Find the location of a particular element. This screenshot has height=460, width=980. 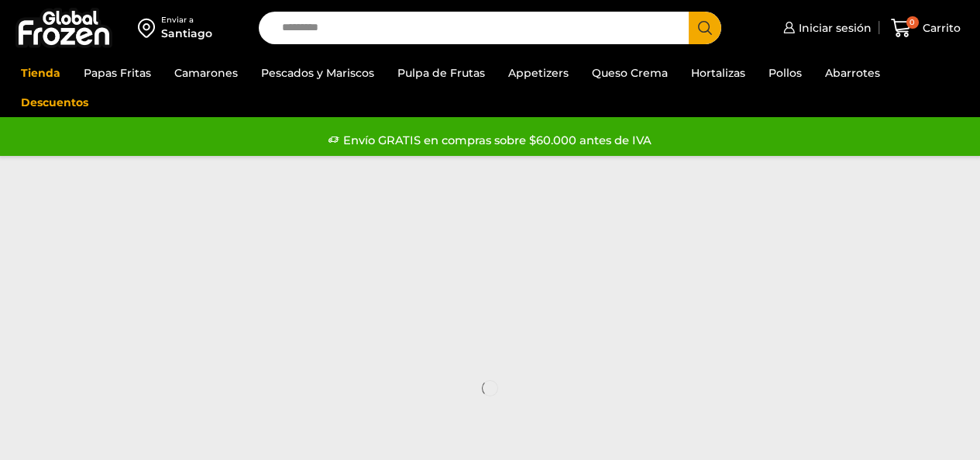

span: Carrito is located at coordinates (940, 28).